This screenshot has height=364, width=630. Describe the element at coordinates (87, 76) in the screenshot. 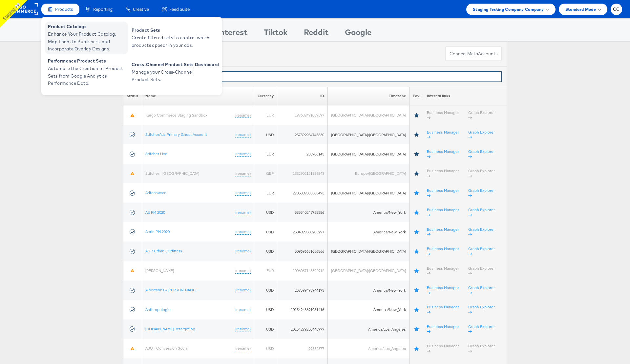

I see `span: Automate the Creation of Product Sets from Google Analytics Performance Data.` at that location.